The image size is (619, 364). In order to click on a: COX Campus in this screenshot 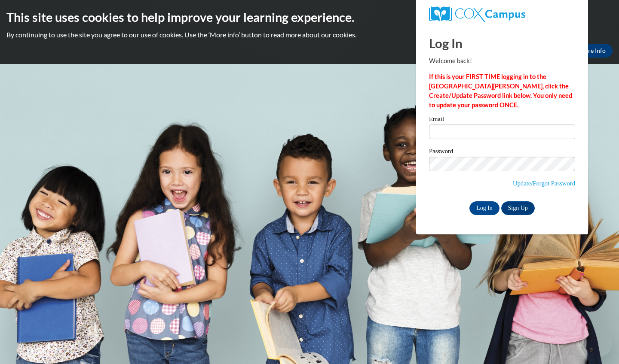, I will do `click(502, 14)`.